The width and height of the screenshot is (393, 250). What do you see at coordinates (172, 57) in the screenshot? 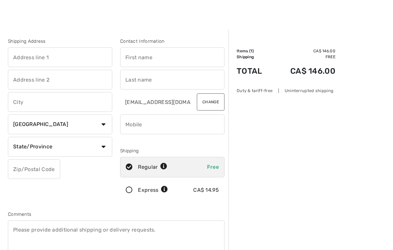
I see `input: First name` at bounding box center [172, 57].